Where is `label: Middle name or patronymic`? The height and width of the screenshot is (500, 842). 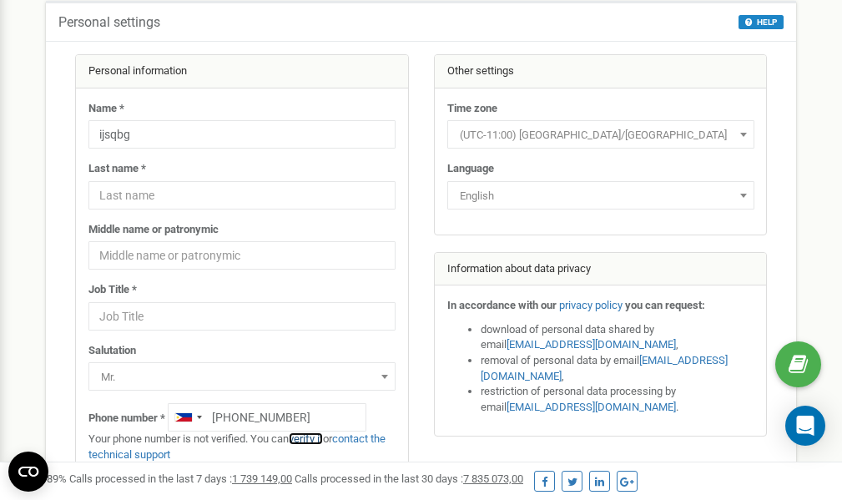
label: Middle name or patronymic is located at coordinates (154, 229).